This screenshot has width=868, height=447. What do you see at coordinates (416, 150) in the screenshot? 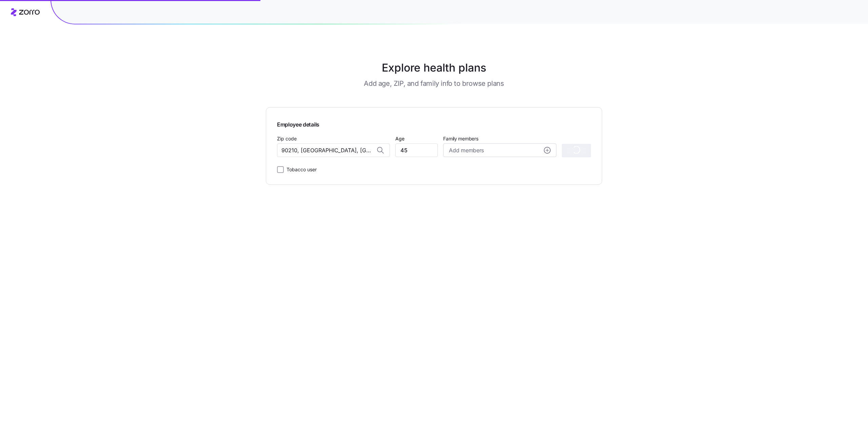
I see `input: Age` at bounding box center [416, 150].